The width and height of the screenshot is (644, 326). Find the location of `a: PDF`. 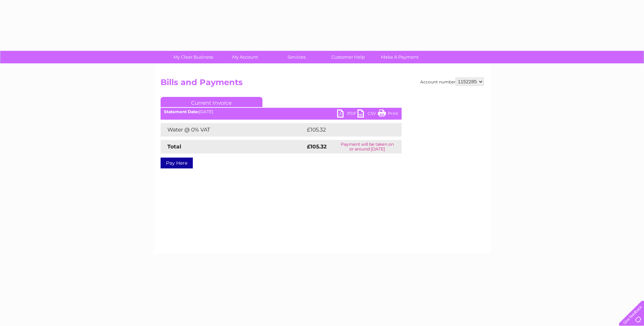

a: PDF is located at coordinates (347, 114).